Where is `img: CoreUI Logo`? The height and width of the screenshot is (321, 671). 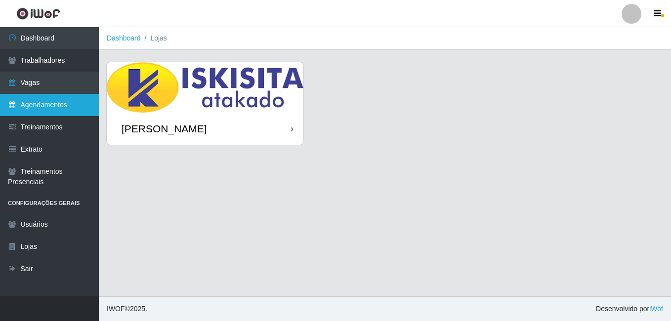 img: CoreUI Logo is located at coordinates (38, 13).